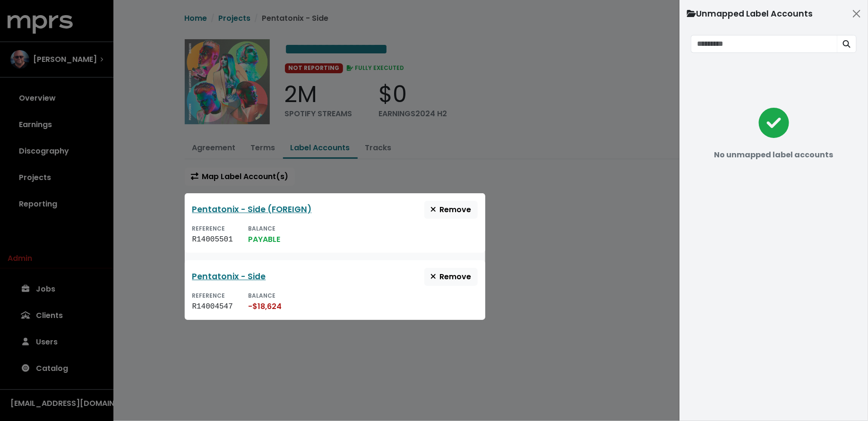 This screenshot has height=421, width=868. I want to click on a: Pentatonix - Side (FOREIGN), so click(252, 210).